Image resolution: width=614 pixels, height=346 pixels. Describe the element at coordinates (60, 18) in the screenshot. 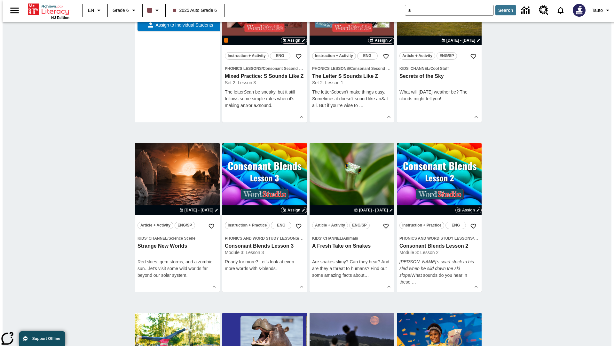

I see `span: NJ Edition` at that location.